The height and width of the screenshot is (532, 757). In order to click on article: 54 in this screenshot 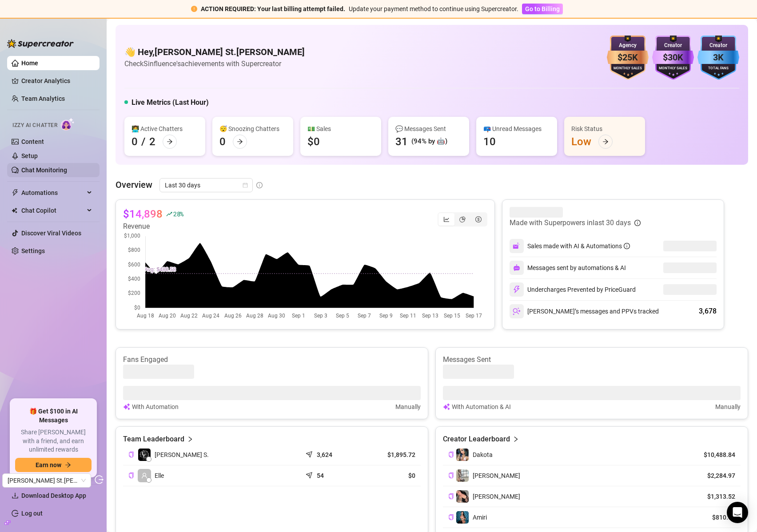, I will do `click(320, 476)`.